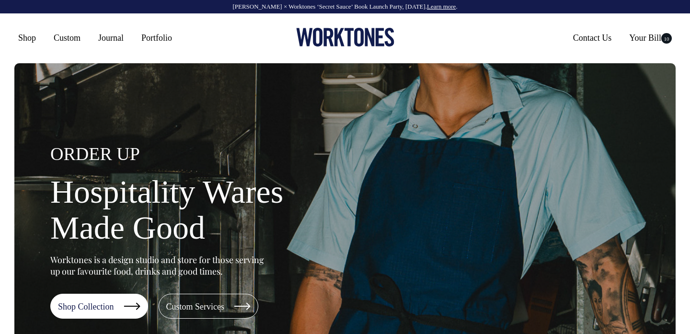  Describe the element at coordinates (204, 210) in the screenshot. I see `h1: Hospitality Wares Made Good` at that location.